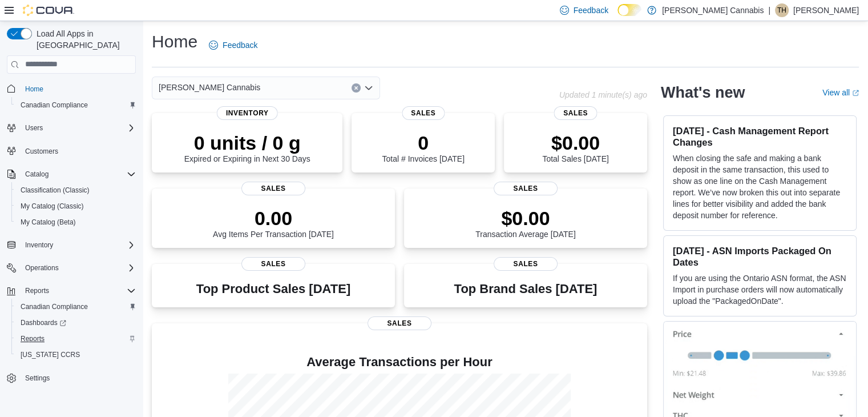 This screenshot has height=417, width=868. What do you see at coordinates (703, 93) in the screenshot?
I see `h2: What's new` at bounding box center [703, 93].